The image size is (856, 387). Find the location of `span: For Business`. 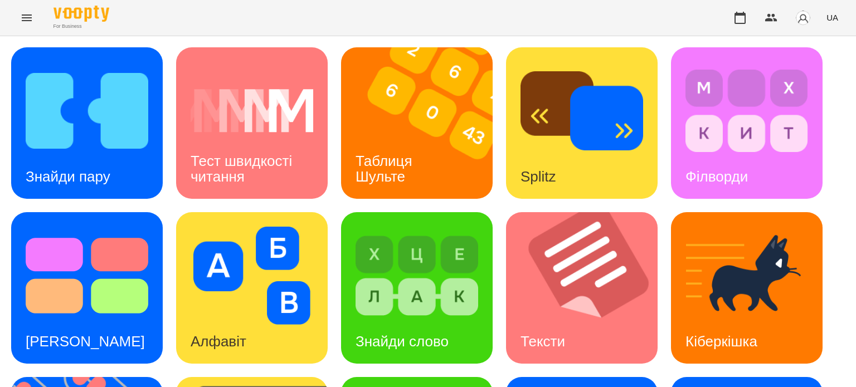

span: For Business is located at coordinates (81, 26).